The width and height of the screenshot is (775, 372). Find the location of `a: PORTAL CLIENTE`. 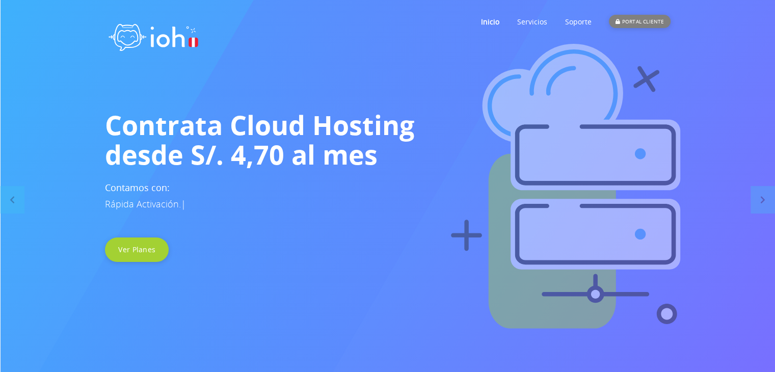

a: PORTAL CLIENTE is located at coordinates (640, 21).